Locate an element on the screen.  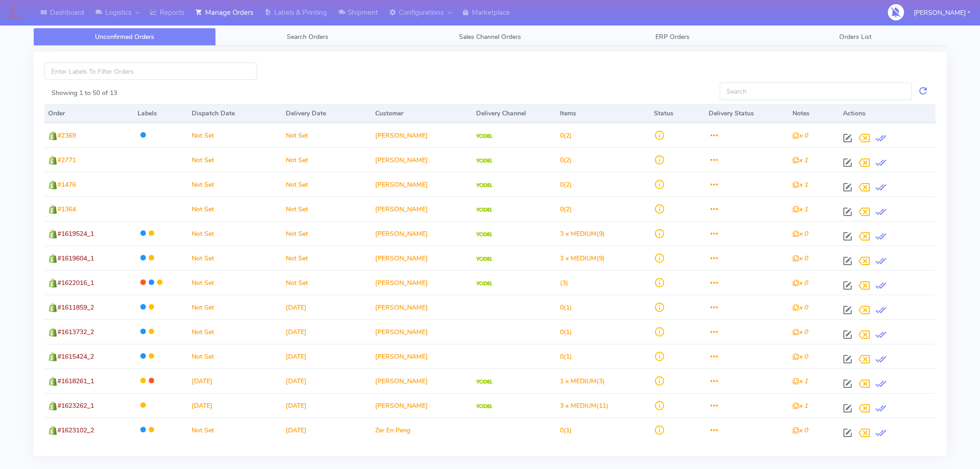
span: #1615424_2 is located at coordinates (75, 356).